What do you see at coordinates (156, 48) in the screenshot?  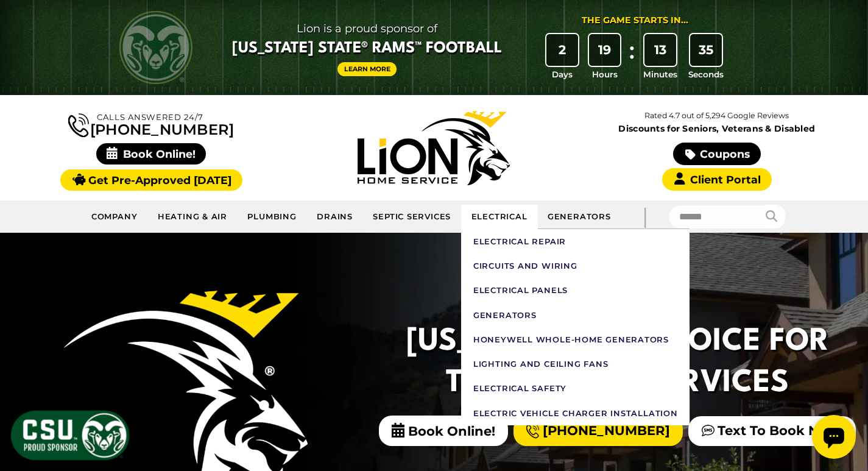 I see `img: CSU Rams logo` at bounding box center [156, 48].